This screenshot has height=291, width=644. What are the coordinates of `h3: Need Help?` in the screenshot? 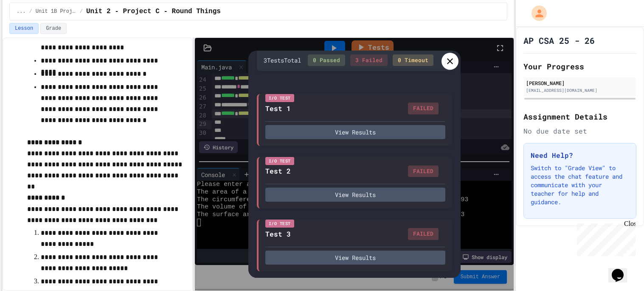 It's located at (580, 155).